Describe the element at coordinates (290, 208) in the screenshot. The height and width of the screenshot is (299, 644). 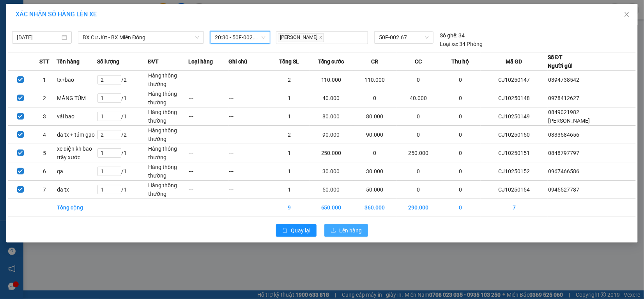
I see `td: 9` at that location.